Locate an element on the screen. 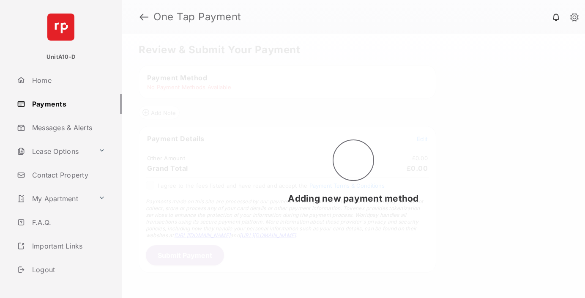  a: My Apartment is located at coordinates (54, 199).